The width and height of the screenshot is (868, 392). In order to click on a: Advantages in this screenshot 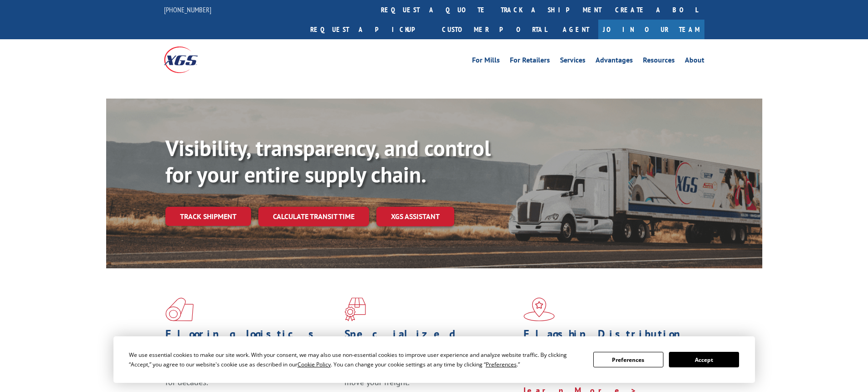, I will do `click(614, 61)`.